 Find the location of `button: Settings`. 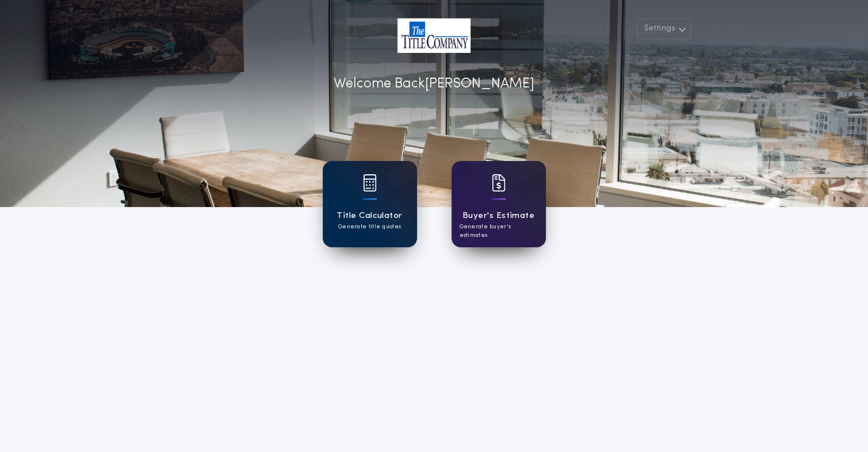

button: Settings is located at coordinates (663, 29).